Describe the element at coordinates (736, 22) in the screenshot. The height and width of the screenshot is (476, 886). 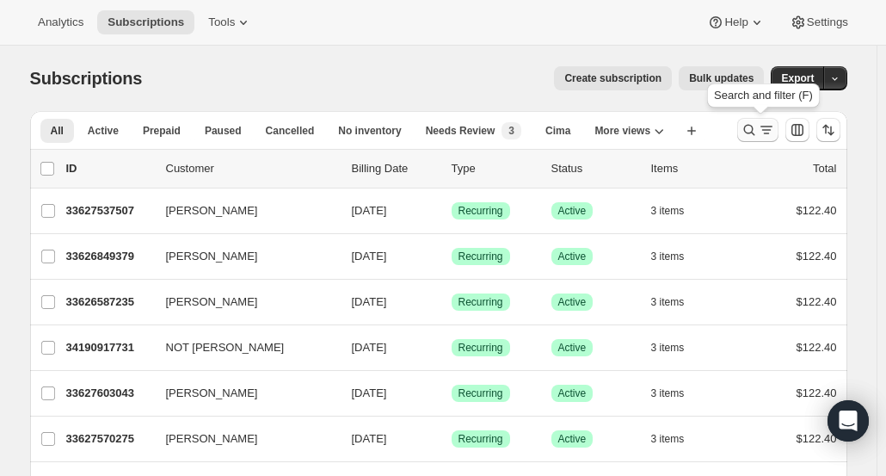
I see `span: Help` at that location.